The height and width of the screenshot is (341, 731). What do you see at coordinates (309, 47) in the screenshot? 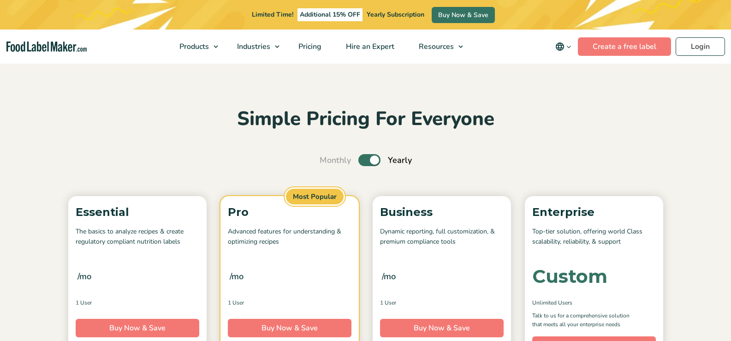
I see `a: Pricing` at bounding box center [309, 47].